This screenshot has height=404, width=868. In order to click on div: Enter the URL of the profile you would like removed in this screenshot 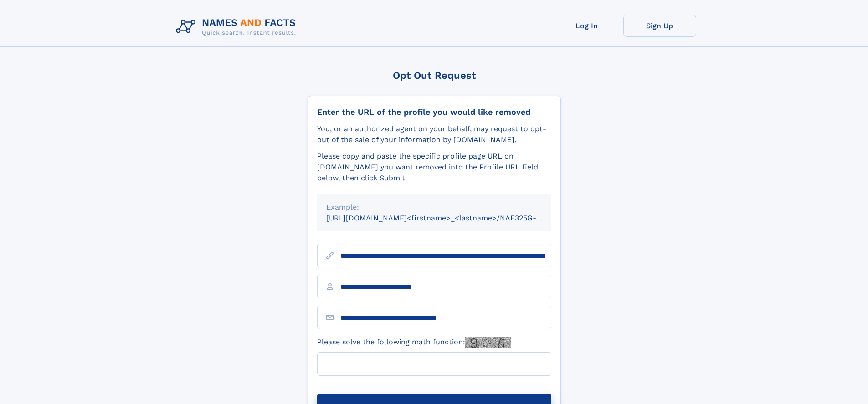, I will do `click(434, 112)`.